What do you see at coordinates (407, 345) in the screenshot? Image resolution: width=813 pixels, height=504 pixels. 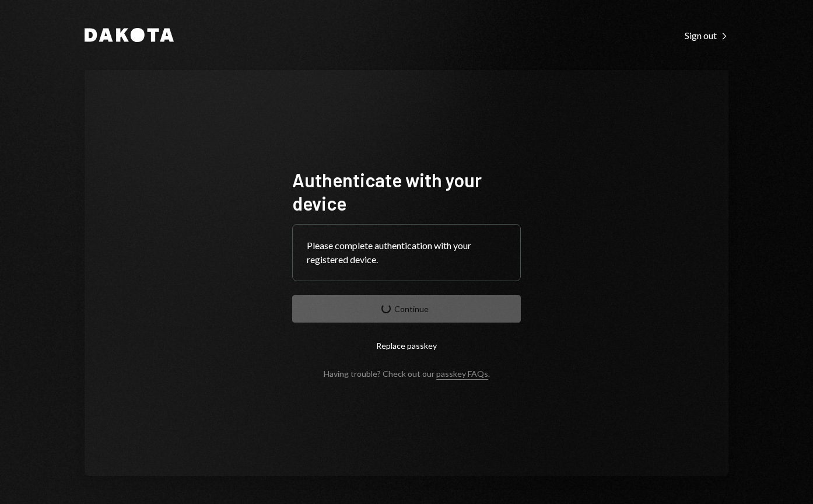 I see `button: Replace passkey` at bounding box center [407, 345].